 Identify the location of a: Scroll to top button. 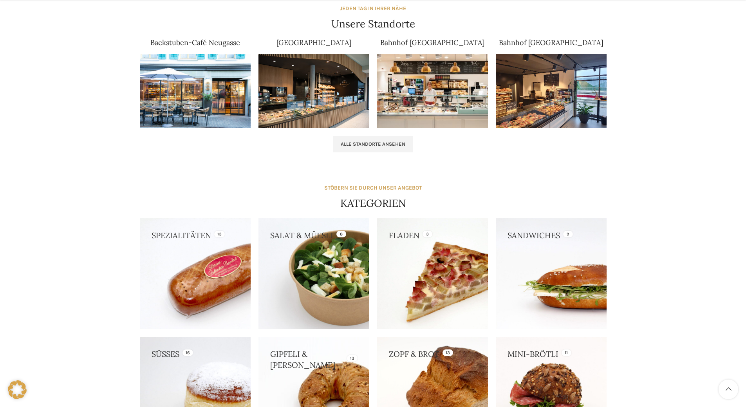
(728, 389).